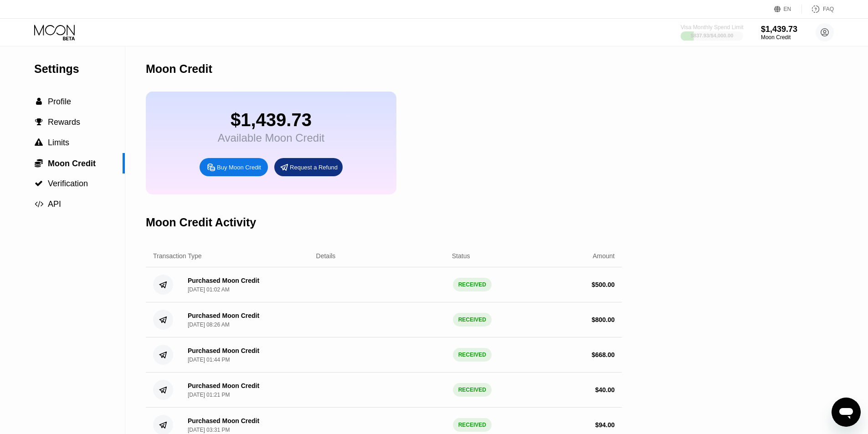 The width and height of the screenshot is (868, 434). I want to click on span: Verification, so click(68, 184).